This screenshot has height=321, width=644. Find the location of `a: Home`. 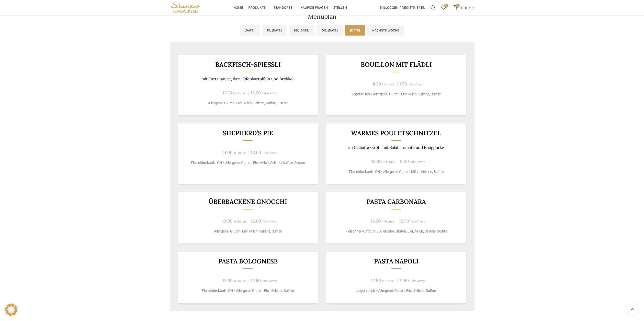

a: Home is located at coordinates (239, 8).